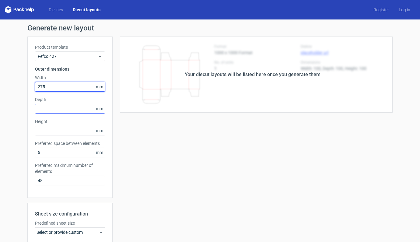  I want to click on div: Select or provide custom, so click(70, 232).